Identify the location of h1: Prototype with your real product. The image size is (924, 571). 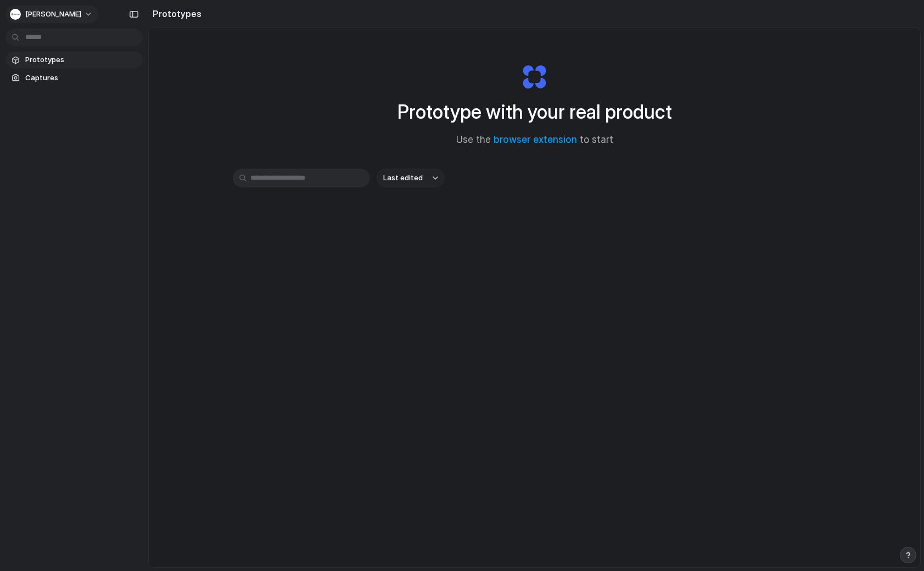
(535, 111).